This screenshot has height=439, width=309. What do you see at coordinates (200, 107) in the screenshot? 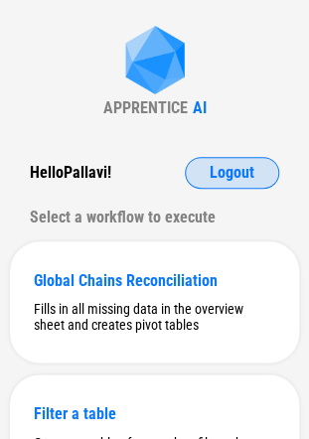
I see `div: AI` at bounding box center [200, 107].